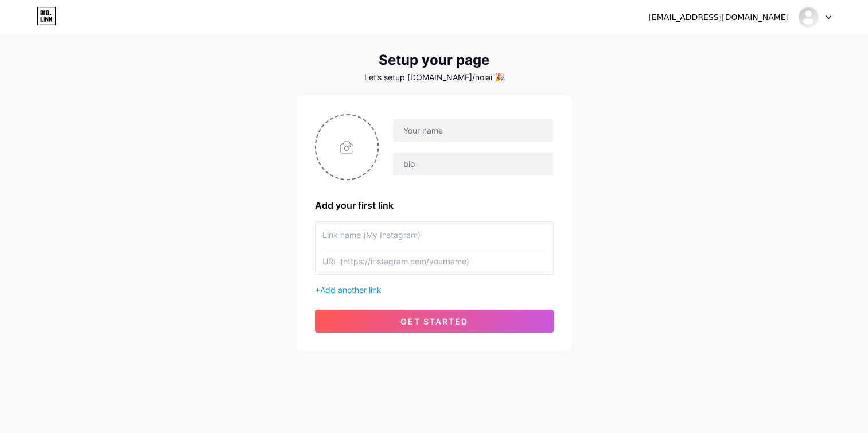  What do you see at coordinates (434, 60) in the screenshot?
I see `div: Setup your page` at bounding box center [434, 60].